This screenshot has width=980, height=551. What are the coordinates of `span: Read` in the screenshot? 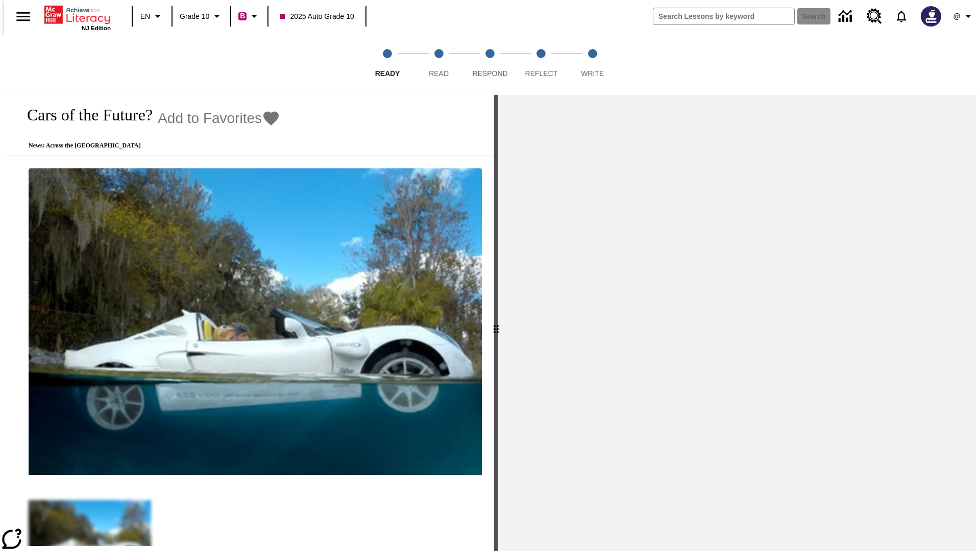 It's located at (438, 73).